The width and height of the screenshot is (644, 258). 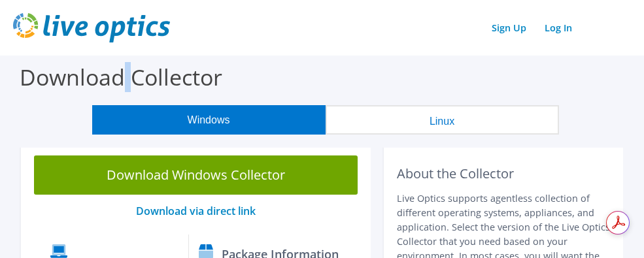 I want to click on button: Windows, so click(x=209, y=119).